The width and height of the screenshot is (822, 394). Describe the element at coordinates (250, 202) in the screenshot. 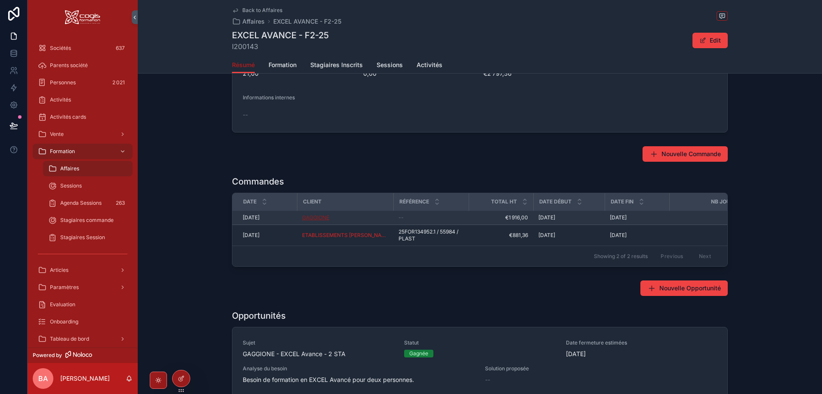

I see `span: Date` at that location.